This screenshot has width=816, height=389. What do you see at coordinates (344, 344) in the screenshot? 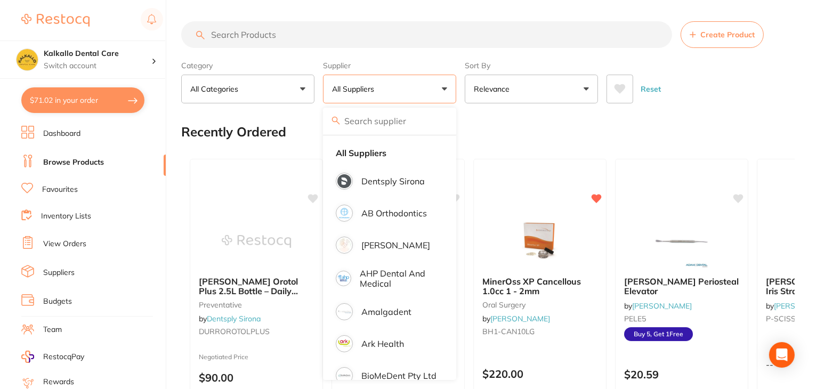
I see `img: Ark Health` at bounding box center [344, 344].